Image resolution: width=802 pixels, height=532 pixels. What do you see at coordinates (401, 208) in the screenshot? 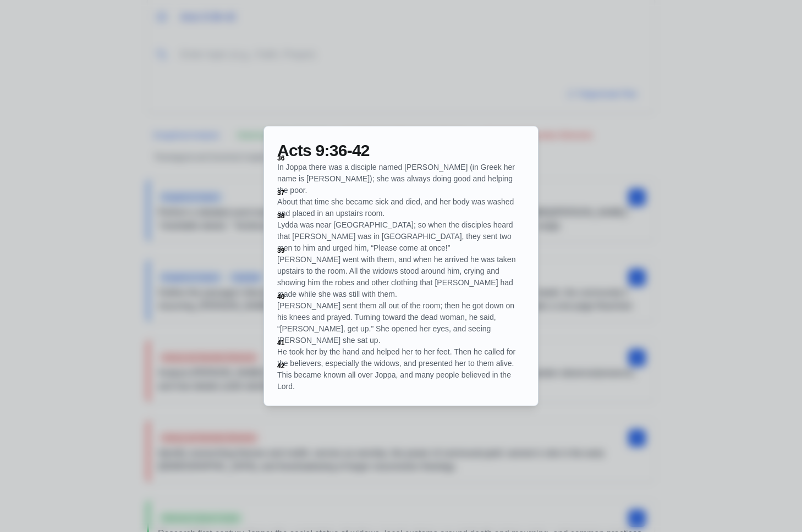
I see `span: About that time she became sick and died, and her body was washed and placed in an upstairs room.` at bounding box center [401, 208].